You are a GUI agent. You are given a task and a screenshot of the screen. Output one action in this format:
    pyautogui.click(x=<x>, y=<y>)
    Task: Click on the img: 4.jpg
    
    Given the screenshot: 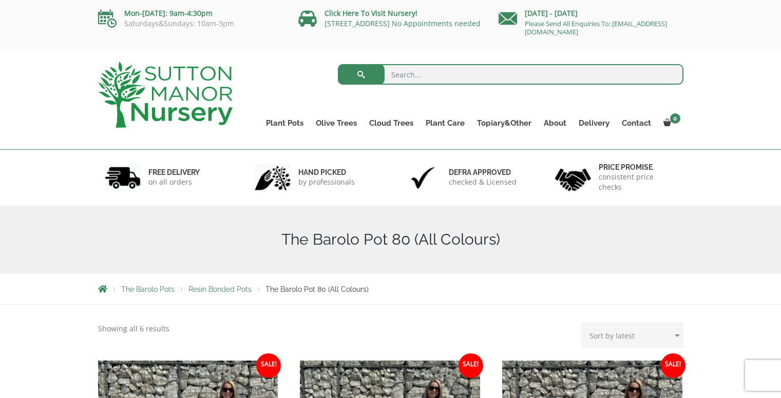 What is the action you would take?
    pyautogui.click(x=573, y=178)
    